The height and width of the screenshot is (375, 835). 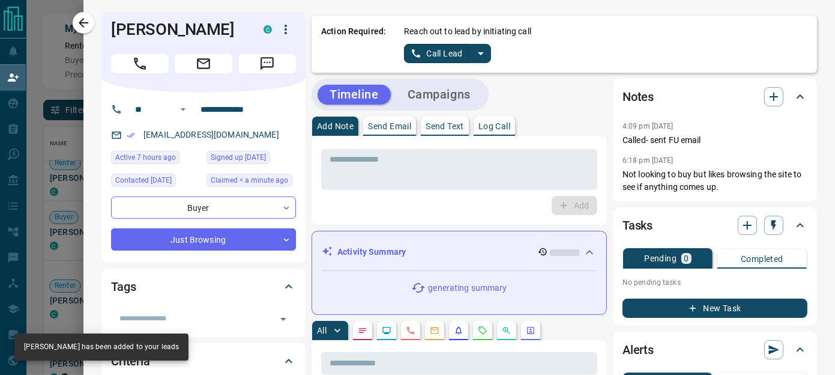 What do you see at coordinates (715, 181) in the screenshot?
I see `p: Not looking to buy but likes browsing the site to see if anything comes up.` at bounding box center [715, 181].